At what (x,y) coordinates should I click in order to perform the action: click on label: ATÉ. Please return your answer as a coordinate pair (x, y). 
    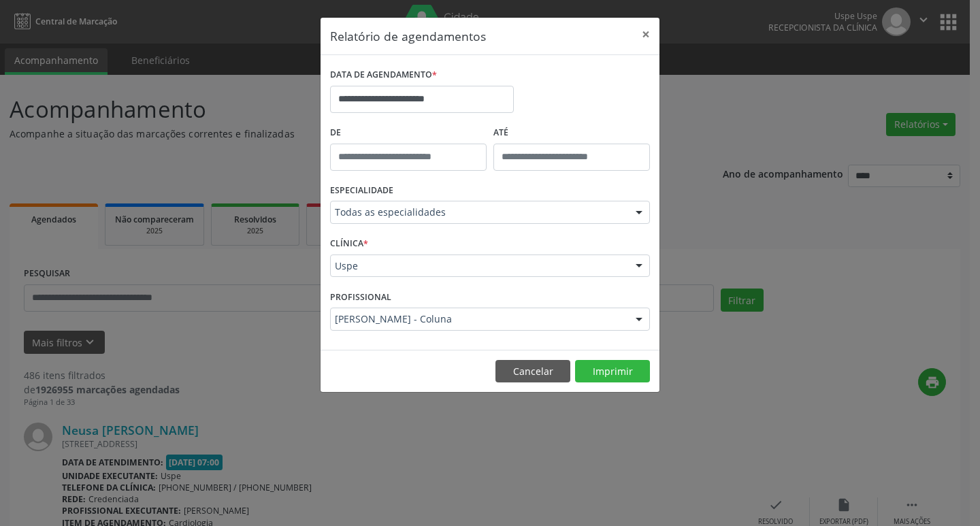
    Looking at the image, I should click on (572, 133).